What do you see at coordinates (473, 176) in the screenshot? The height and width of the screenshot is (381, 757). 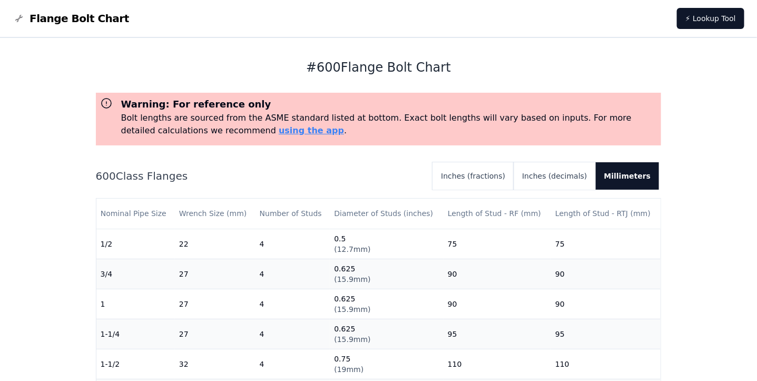 I see `button: Inches (fractions)` at bounding box center [473, 176].